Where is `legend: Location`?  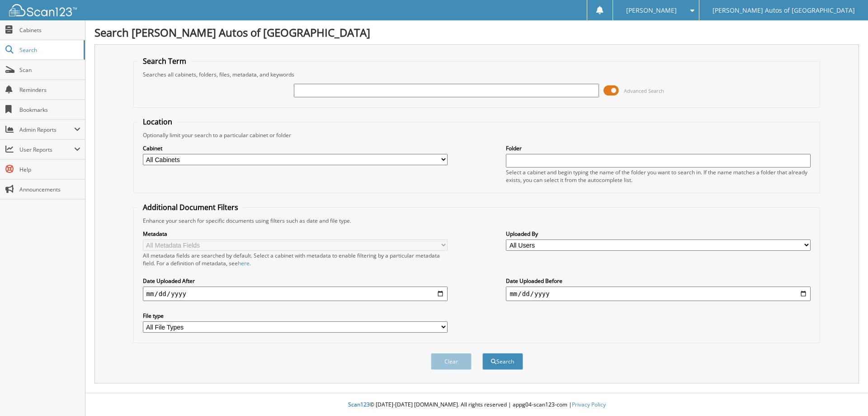
legend: Location is located at coordinates (157, 121).